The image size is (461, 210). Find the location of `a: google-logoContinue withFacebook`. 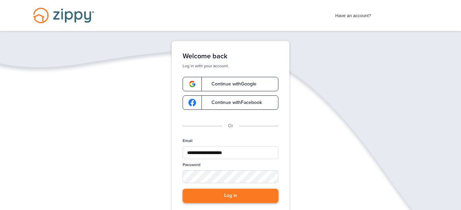

a: google-logoContinue withFacebook is located at coordinates (230, 103).